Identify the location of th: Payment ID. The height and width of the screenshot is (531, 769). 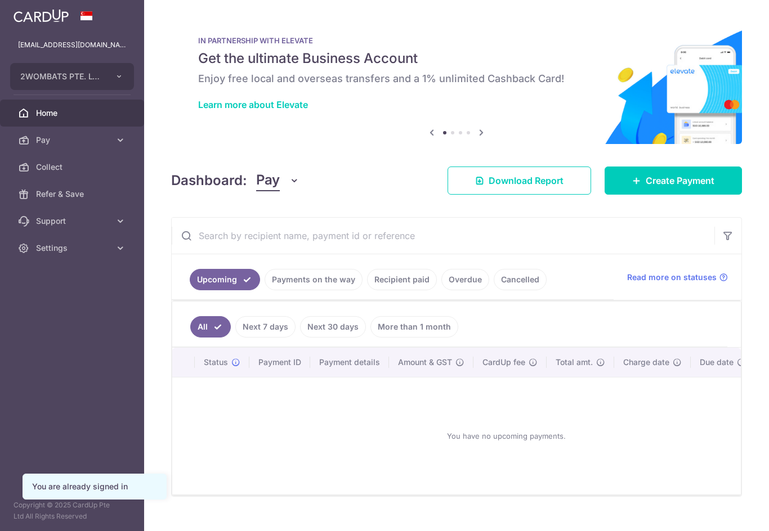
(280, 362).